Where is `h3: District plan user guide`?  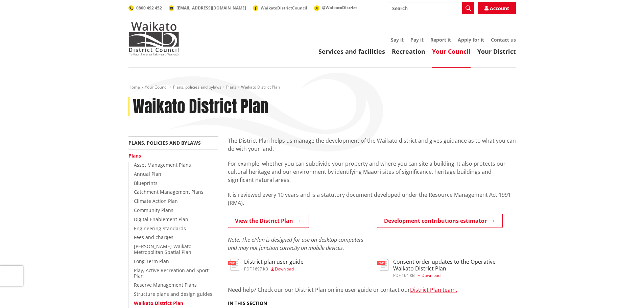 h3: District plan user guide is located at coordinates (274, 261).